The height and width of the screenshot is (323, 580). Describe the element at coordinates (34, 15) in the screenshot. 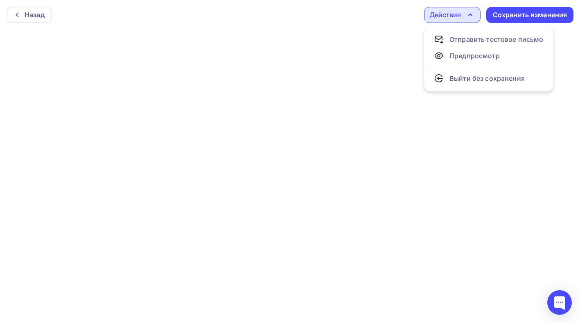

I see `div: Назад` at that location.